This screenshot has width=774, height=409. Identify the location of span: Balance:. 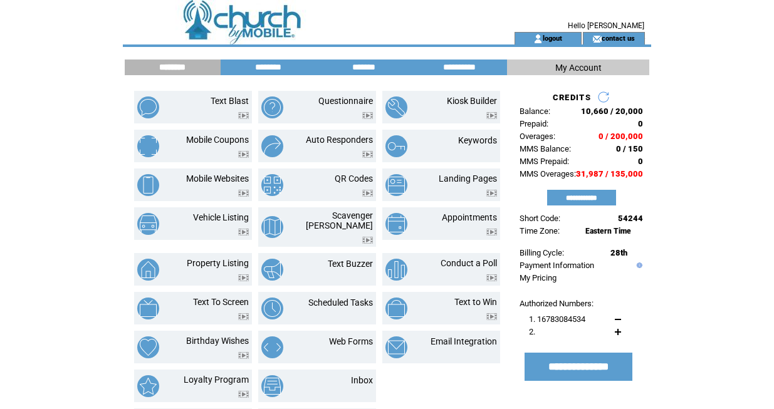
(535, 111).